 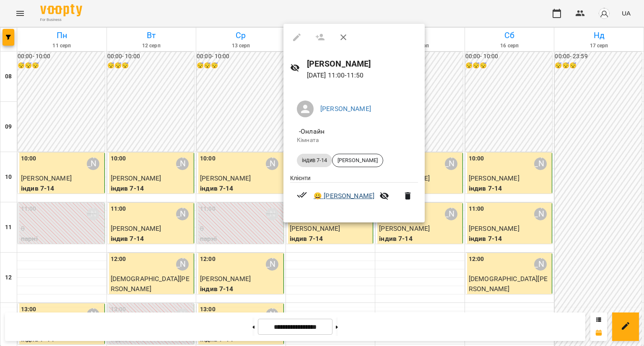 I want to click on p: Кімната, so click(x=354, y=140).